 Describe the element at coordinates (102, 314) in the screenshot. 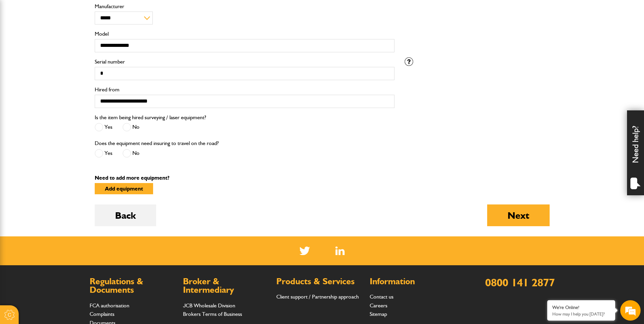

I see `a: Complaints` at that location.